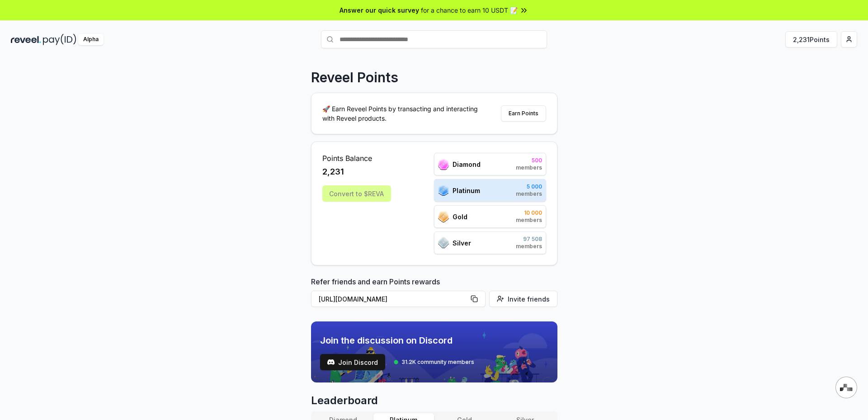  What do you see at coordinates (356, 159) in the screenshot?
I see `span: Points Balance` at bounding box center [356, 159].